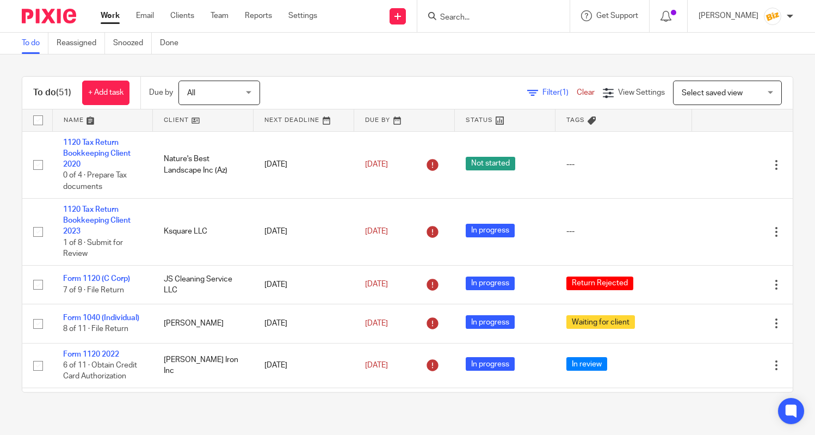 The image size is (815, 435). Describe the element at coordinates (203, 231) in the screenshot. I see `td: Ksquare LLC` at that location.